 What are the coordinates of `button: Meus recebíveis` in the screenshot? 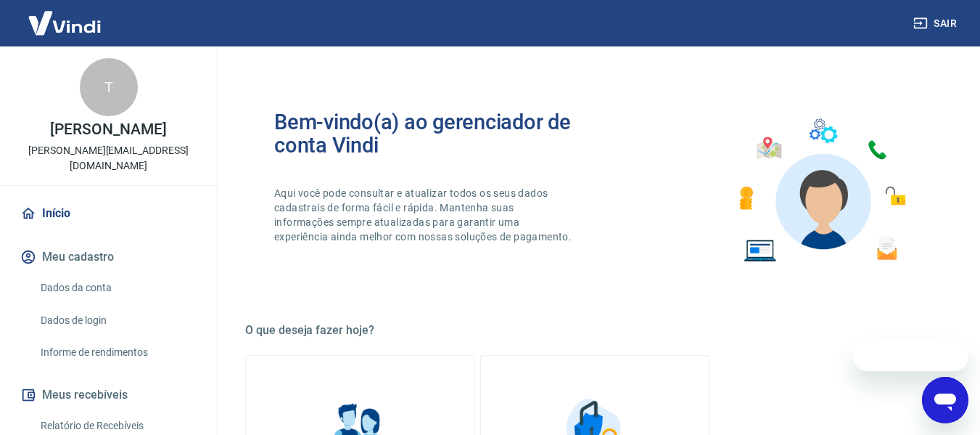 It's located at (108, 394).